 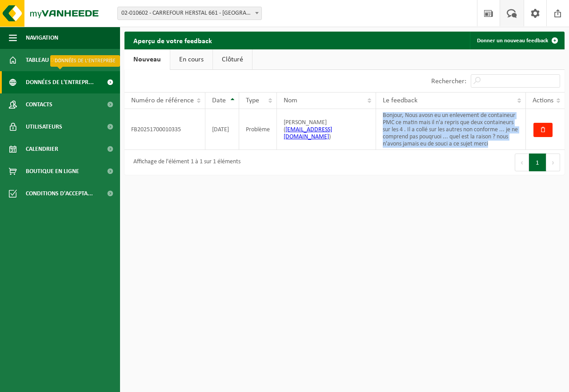 I want to click on span: 02-010602 - CARREFOUR HERSTAL 661 - HERSTAL, so click(x=189, y=13).